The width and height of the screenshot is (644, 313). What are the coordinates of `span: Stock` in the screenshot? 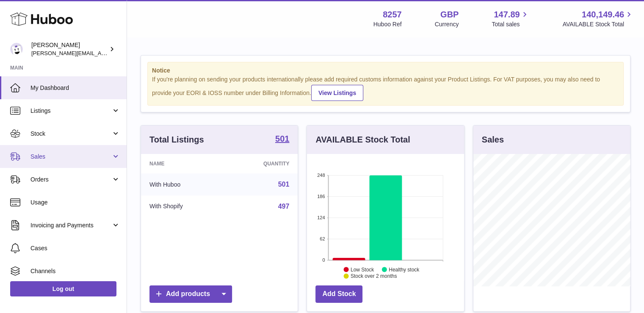 It's located at (71, 134).